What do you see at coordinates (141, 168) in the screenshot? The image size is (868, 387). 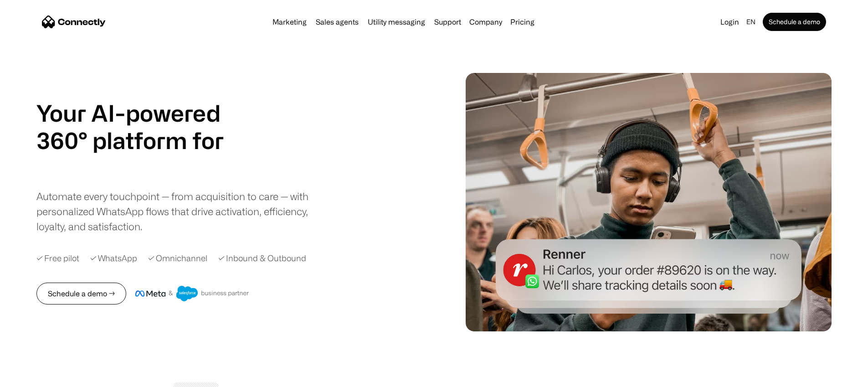 I see `div: carousel` at bounding box center [141, 168].